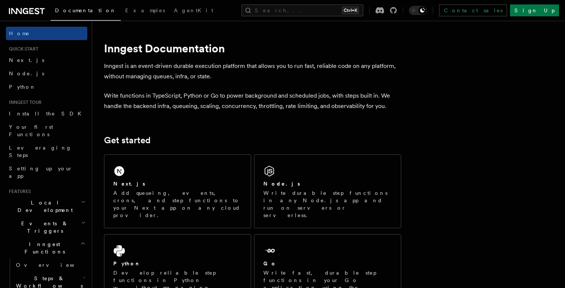  Describe the element at coordinates (46, 206) in the screenshot. I see `button: Local Development` at that location.